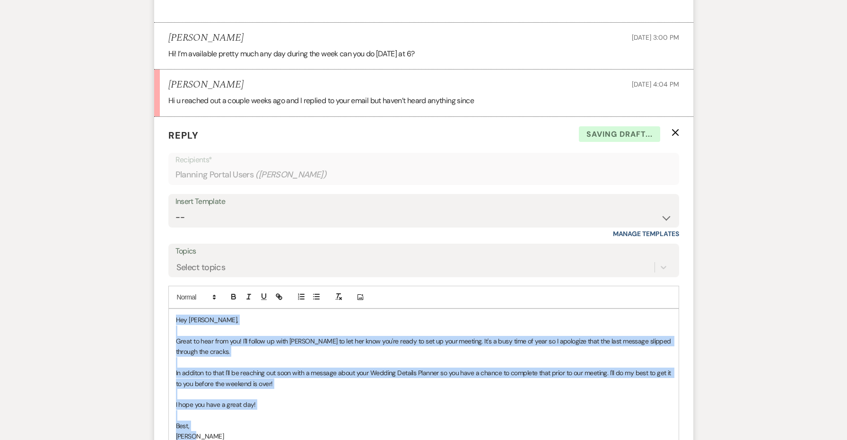  I want to click on p: Best,, so click(424, 425).